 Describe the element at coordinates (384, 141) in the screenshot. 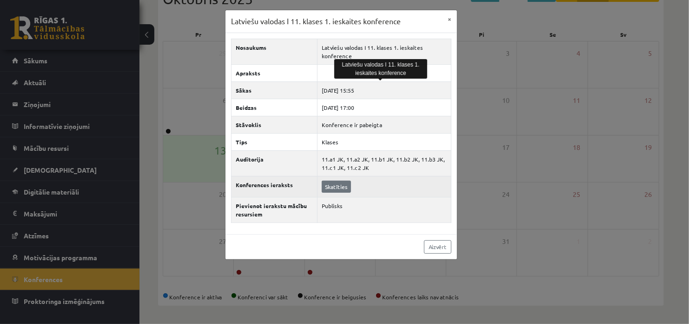

I see `td: Klases` at that location.